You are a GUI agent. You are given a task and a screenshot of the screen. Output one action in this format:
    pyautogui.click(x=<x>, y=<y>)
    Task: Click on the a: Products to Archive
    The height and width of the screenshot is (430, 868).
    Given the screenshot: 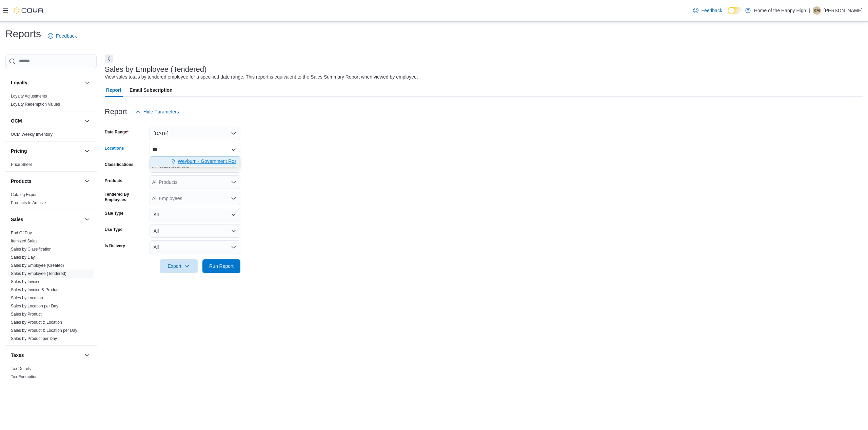 What is the action you would take?
    pyautogui.click(x=29, y=203)
    